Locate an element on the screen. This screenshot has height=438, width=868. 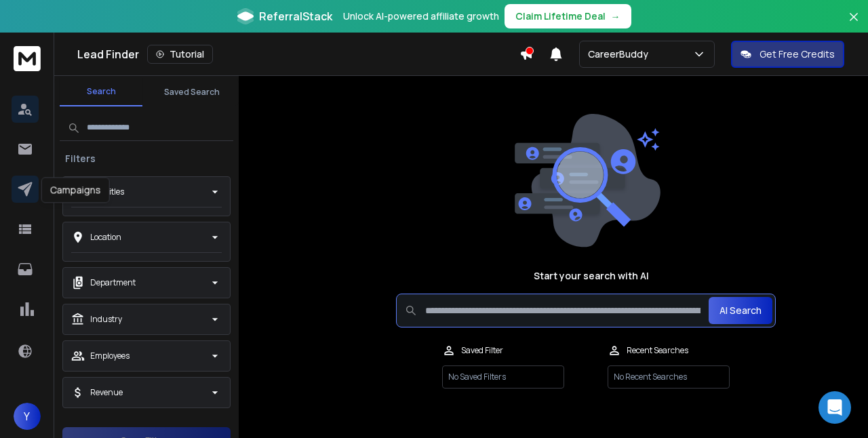
img: image is located at coordinates (586, 180).